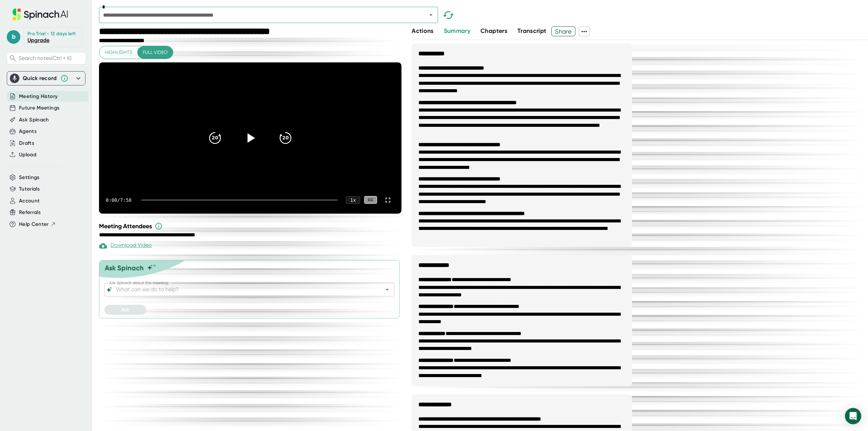  Describe the element at coordinates (27, 131) in the screenshot. I see `div: Agents` at that location.